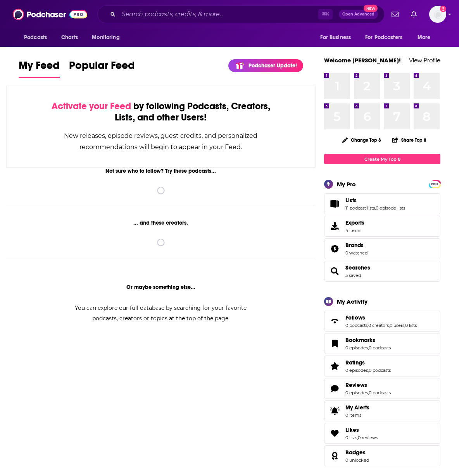  Describe the element at coordinates (358, 268) in the screenshot. I see `span: Searches` at that location.